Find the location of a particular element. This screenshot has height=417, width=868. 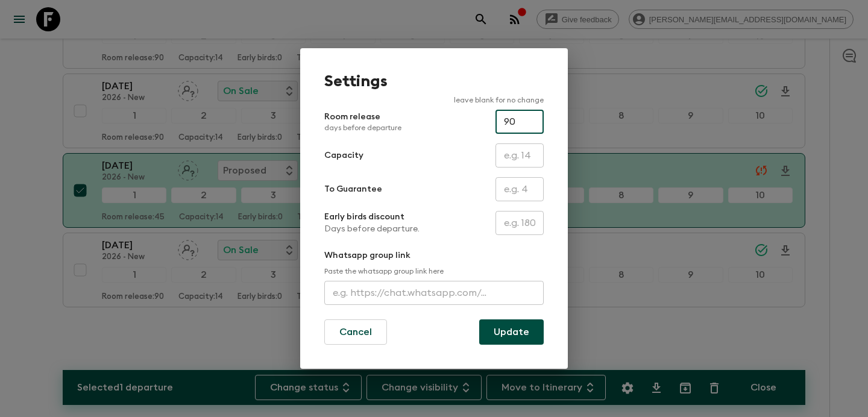

input: e.g. 30 is located at coordinates (520, 122).